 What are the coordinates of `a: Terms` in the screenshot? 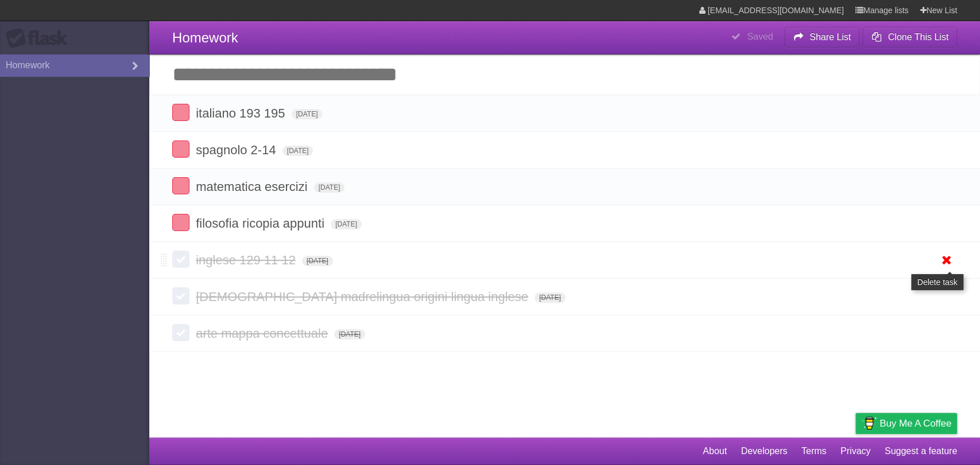 It's located at (814, 452).